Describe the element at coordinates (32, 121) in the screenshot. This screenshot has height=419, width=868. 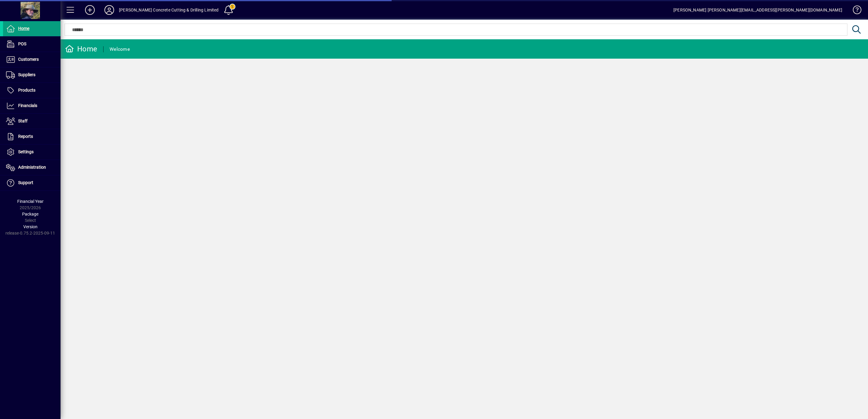
I see `a: Staff` at that location.